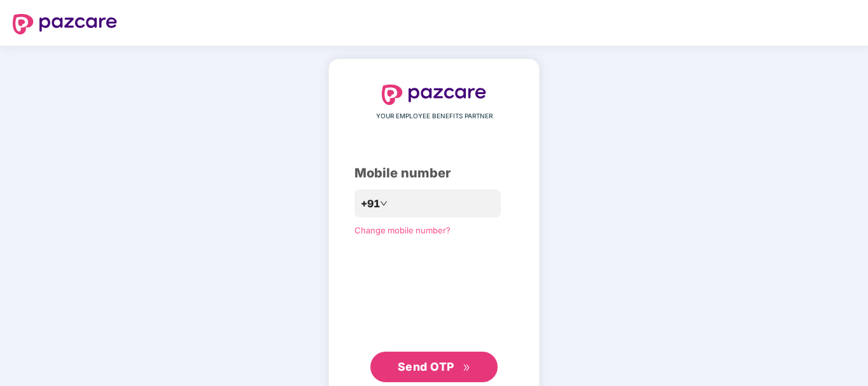  What do you see at coordinates (402, 230) in the screenshot?
I see `a: Change mobile number?` at bounding box center [402, 230].